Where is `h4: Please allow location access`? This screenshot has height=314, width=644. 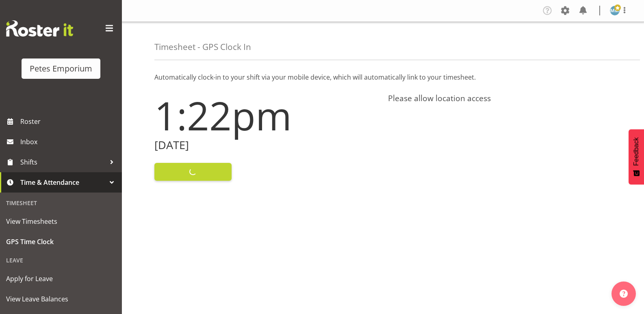
h4: Please allow location access is located at coordinates (499, 98).